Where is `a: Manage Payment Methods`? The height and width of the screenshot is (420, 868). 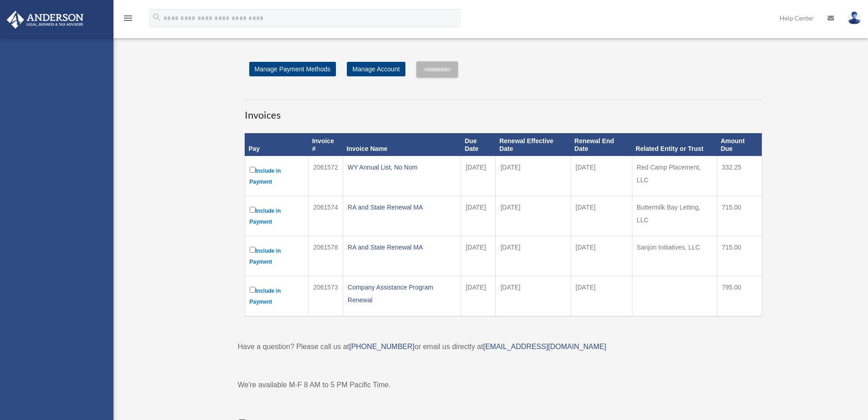 a: Manage Payment Methods is located at coordinates (292, 69).